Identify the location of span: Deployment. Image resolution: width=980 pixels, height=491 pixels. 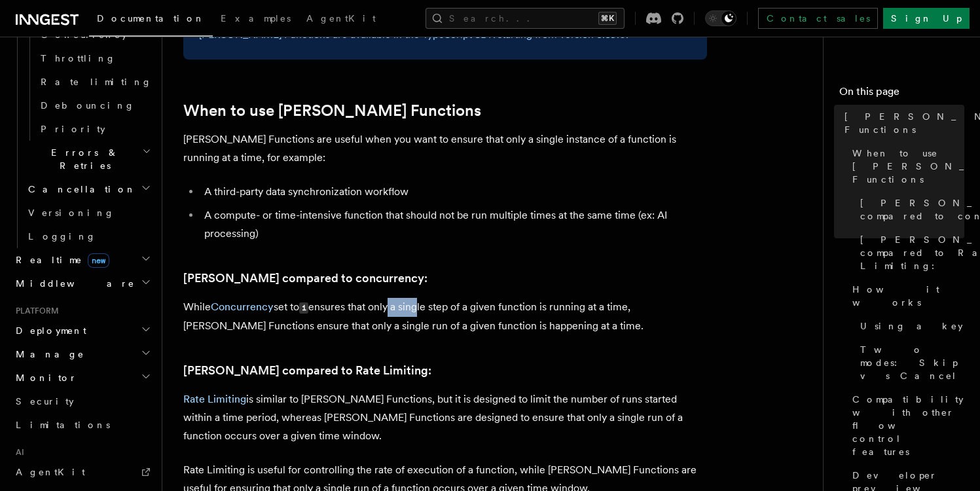
(49, 331).